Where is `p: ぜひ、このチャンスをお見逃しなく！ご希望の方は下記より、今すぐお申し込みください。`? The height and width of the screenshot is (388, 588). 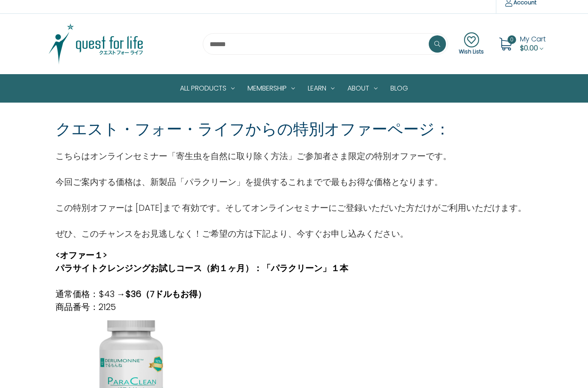 p: ぜひ、このチャンスをお見逃しなく！ご希望の方は下記より、今すぐお申し込みください。 is located at coordinates (291, 234).